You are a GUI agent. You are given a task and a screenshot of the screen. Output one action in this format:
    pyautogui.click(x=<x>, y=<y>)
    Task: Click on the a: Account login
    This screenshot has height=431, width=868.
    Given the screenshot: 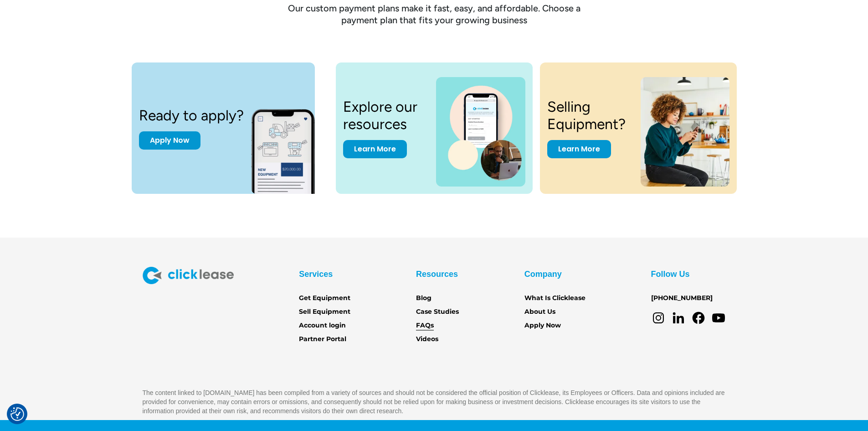 What is the action you would take?
    pyautogui.click(x=322, y=325)
    